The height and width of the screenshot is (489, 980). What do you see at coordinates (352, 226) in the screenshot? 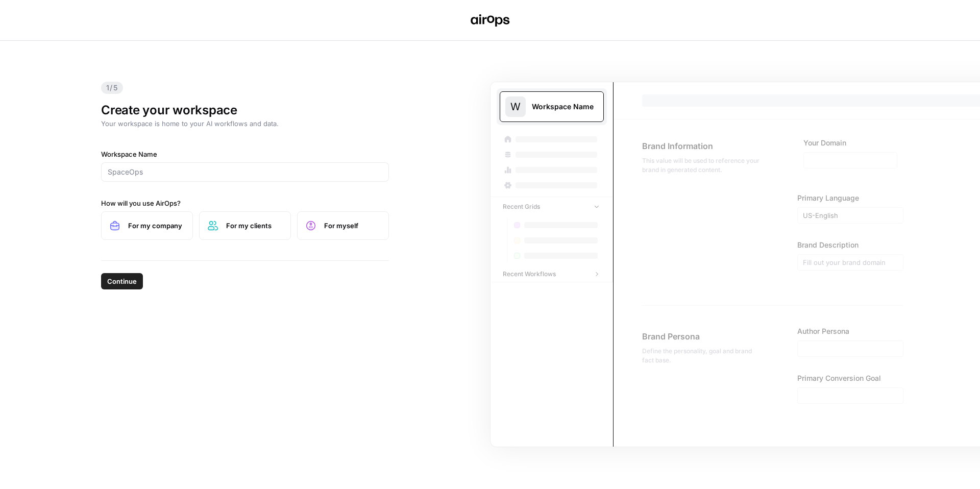
I see `span: For myself` at bounding box center [352, 226].